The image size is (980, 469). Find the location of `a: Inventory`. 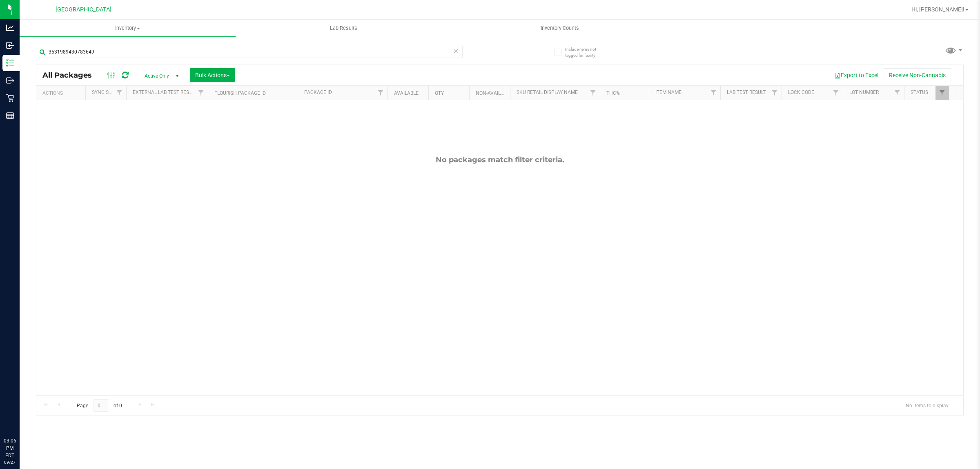

a: Inventory is located at coordinates (127, 28).